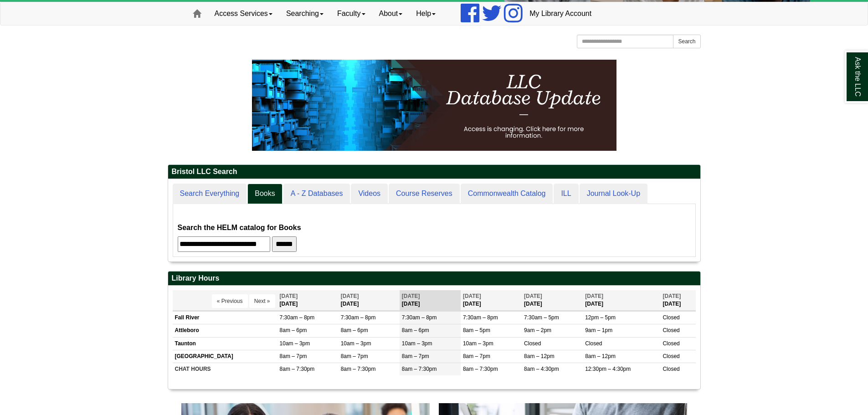 The image size is (868, 415). Describe the element at coordinates (239, 228) in the screenshot. I see `label: Search the HELM catalog for Books` at that location.